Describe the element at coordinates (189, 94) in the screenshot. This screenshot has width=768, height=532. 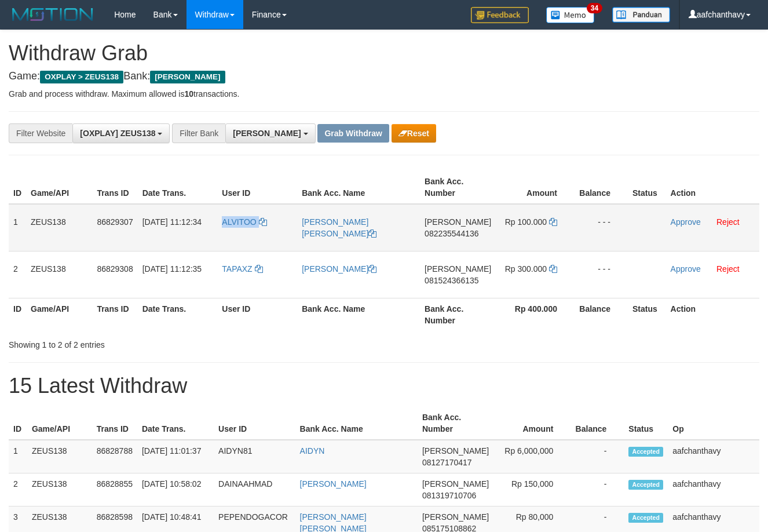
I see `strong: 10` at that location.